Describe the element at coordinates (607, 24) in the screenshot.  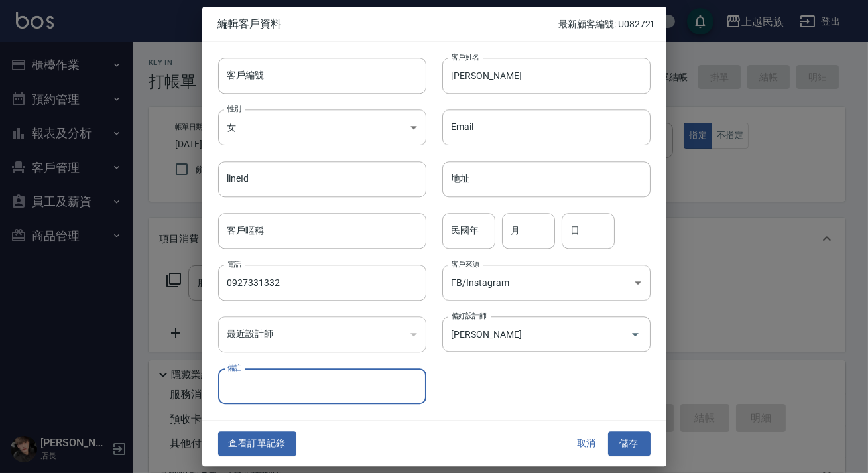
I see `p: 最新顧客編號: U082721` at that location.